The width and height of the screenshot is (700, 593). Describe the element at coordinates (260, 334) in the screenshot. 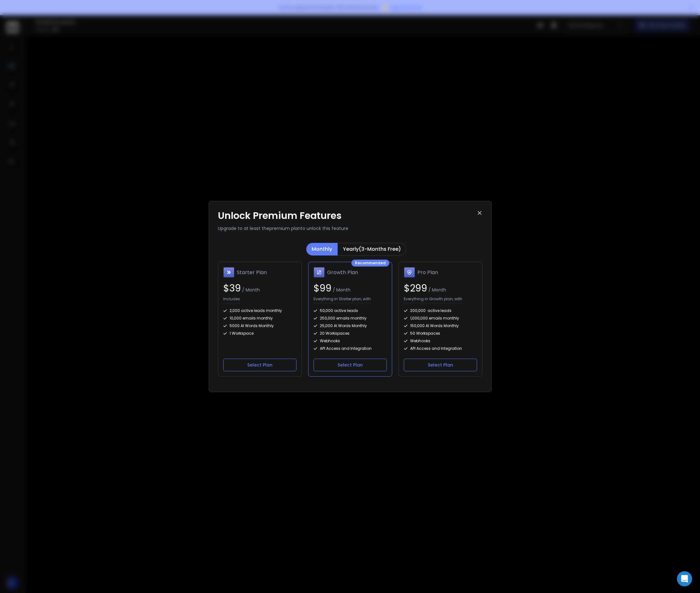

I see `div: 1 Workspace` at that location.